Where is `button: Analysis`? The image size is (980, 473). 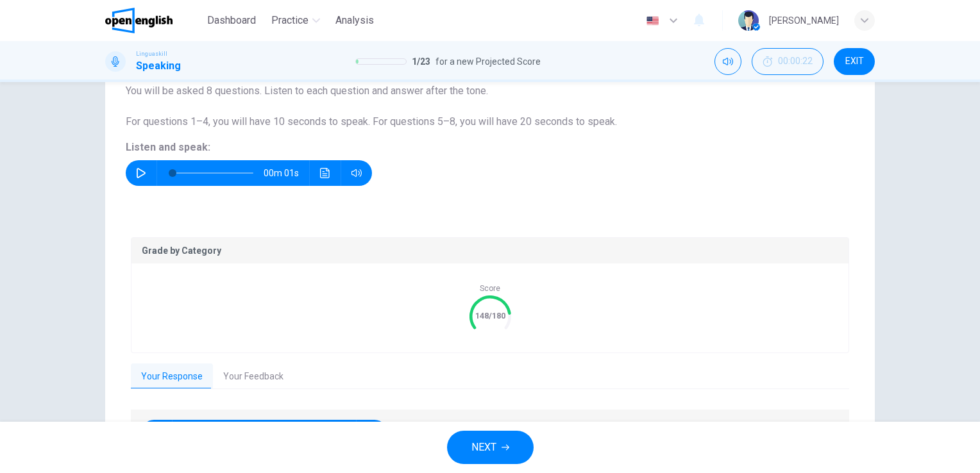
button: Analysis is located at coordinates (355, 21).